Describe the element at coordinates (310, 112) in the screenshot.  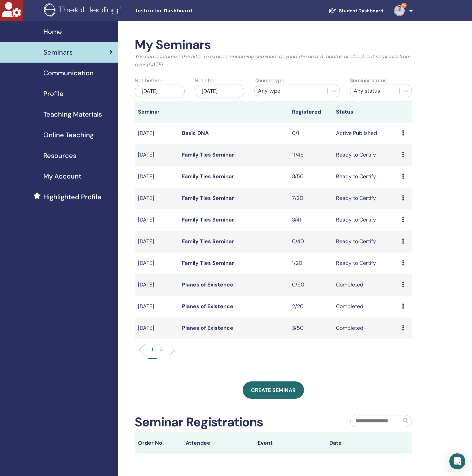
I see `th: Registered` at that location.